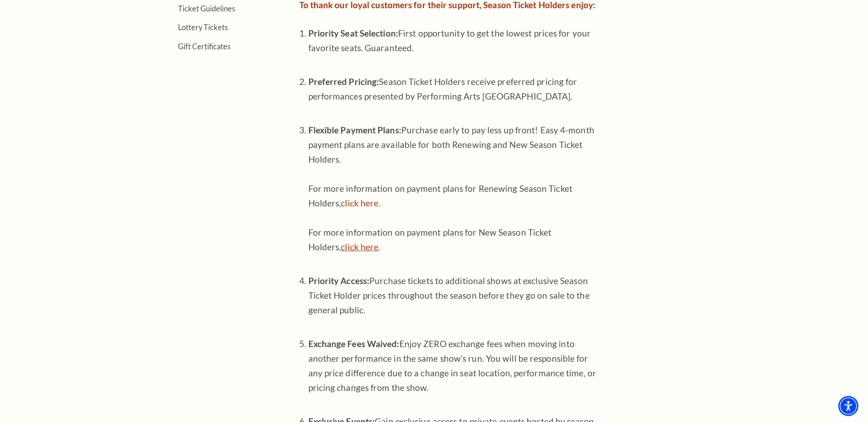 This screenshot has width=868, height=422. Describe the element at coordinates (353, 33) in the screenshot. I see `strong: Priority Seat Selection:` at that location.